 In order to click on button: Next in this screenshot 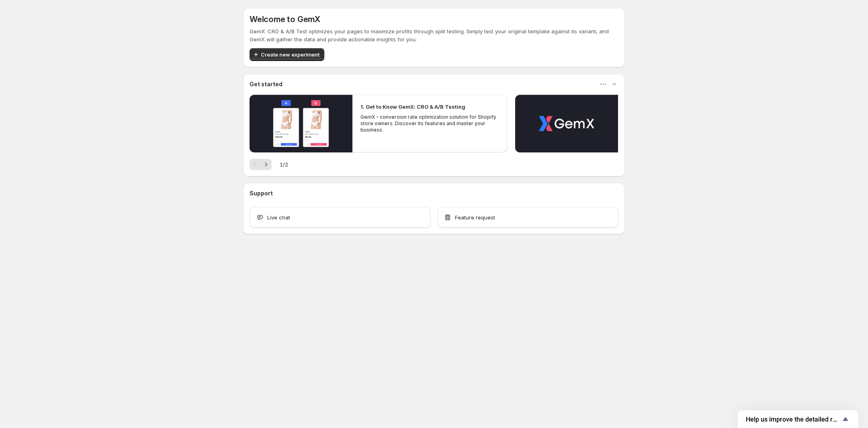, I will do `click(266, 165)`.